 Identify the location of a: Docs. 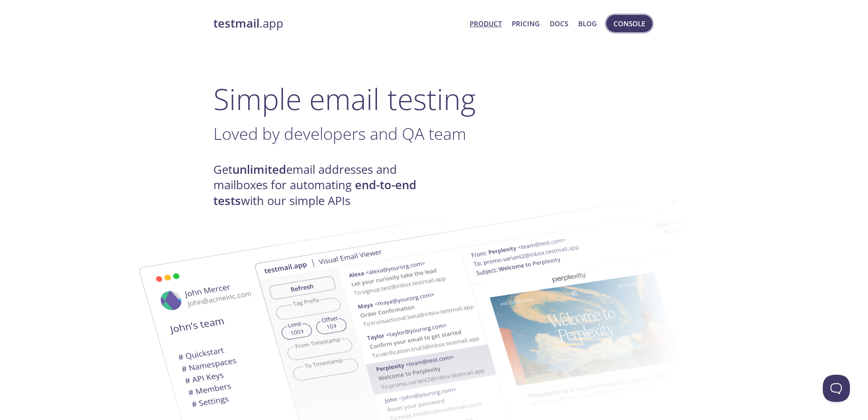
(559, 23).